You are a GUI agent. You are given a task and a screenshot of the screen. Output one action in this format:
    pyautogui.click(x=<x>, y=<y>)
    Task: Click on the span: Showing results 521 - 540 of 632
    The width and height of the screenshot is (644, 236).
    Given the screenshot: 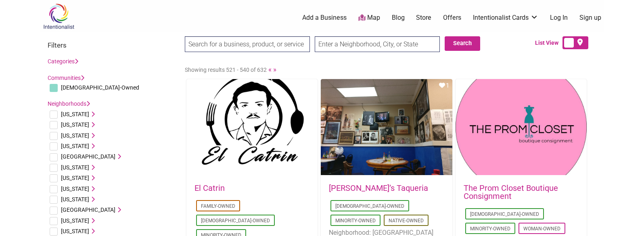 What is the action you would take?
    pyautogui.click(x=225, y=70)
    